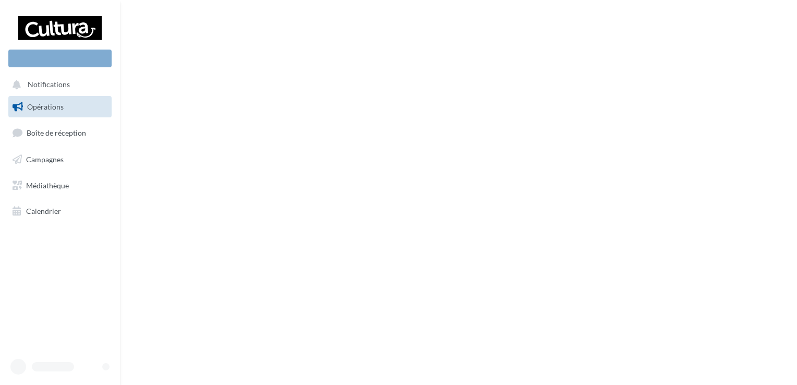  Describe the element at coordinates (60, 186) in the screenshot. I see `a: Médiathèque` at that location.